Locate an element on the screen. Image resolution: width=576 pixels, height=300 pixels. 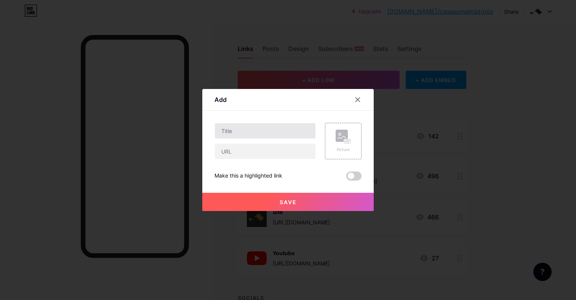
span: Save is located at coordinates (288, 202).